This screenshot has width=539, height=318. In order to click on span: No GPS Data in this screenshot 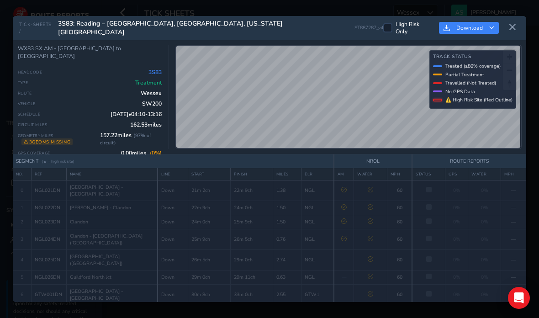, I will do `click(460, 91)`.